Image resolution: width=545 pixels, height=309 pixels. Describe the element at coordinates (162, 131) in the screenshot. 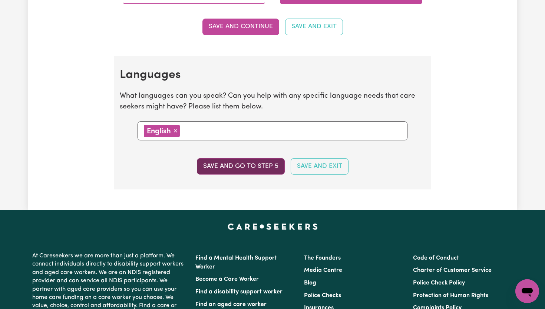

I see `div: English` at that location.